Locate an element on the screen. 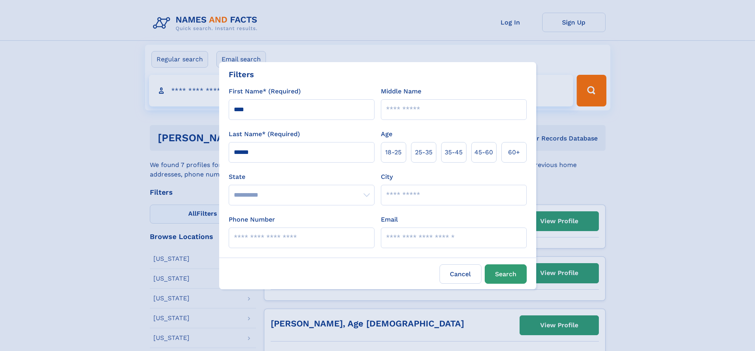  div: Filters is located at coordinates (241, 74).